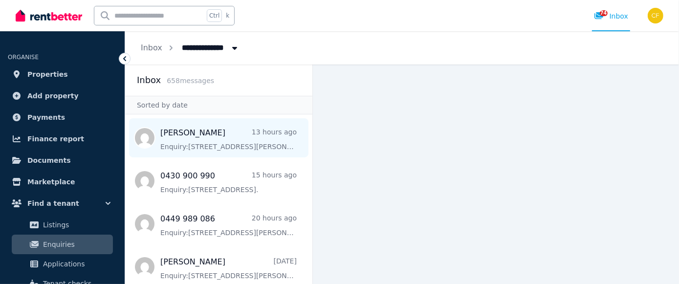  Describe the element at coordinates (611, 16) in the screenshot. I see `div: Inbox` at that location.